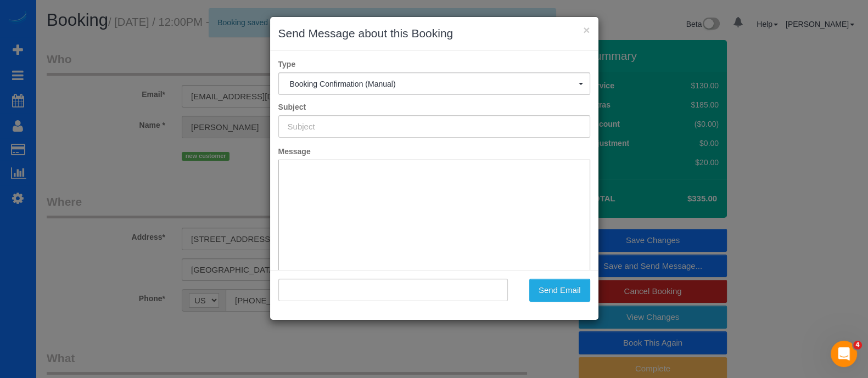 The height and width of the screenshot is (378, 868). What do you see at coordinates (559, 290) in the screenshot?
I see `button: Send Email` at bounding box center [559, 290].